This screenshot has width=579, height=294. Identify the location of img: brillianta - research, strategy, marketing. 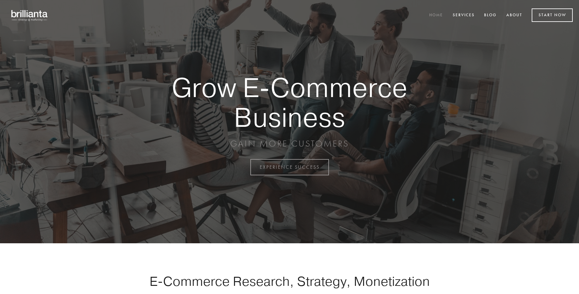
(30, 15).